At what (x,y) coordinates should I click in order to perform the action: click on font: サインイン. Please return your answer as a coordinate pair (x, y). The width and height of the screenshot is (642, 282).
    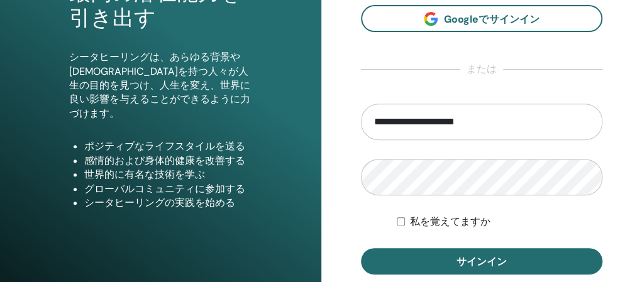
    Looking at the image, I should click on (482, 262).